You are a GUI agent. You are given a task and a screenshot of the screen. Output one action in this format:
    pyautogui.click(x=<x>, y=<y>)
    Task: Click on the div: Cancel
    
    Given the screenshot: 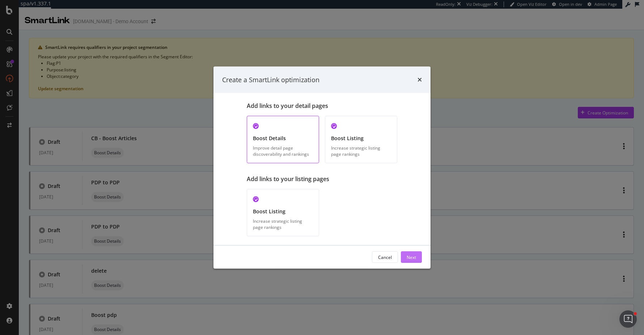 What is the action you would take?
    pyautogui.click(x=385, y=257)
    